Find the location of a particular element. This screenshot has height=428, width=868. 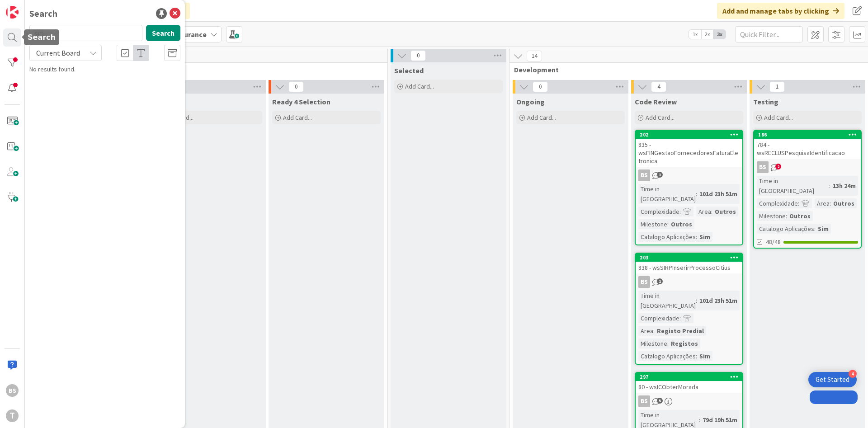

div: 4 is located at coordinates (853, 374).